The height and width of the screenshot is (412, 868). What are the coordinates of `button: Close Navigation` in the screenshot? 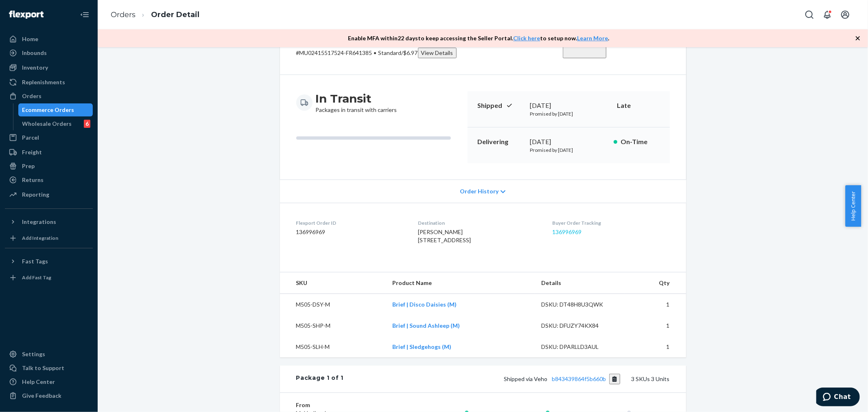 It's located at (84, 14).